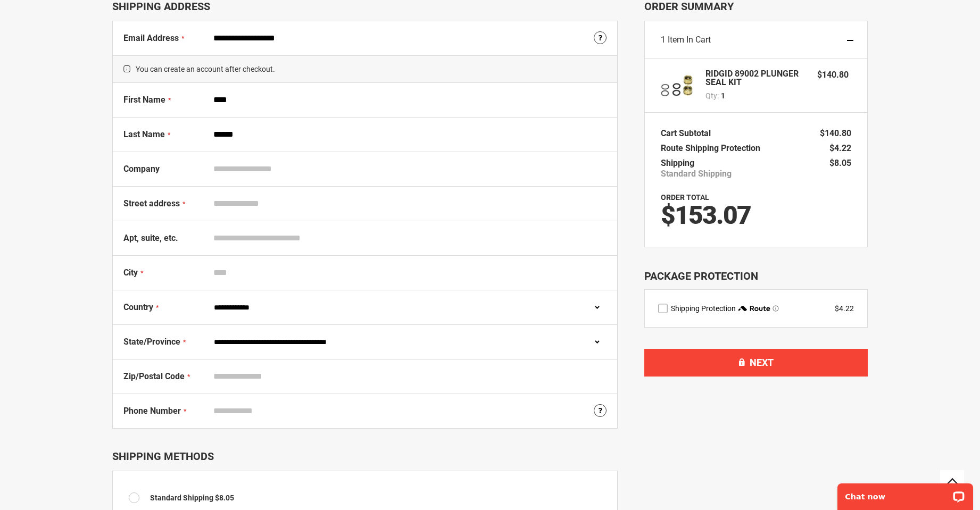  Describe the element at coordinates (713, 148) in the screenshot. I see `th: Route Shipping Protection` at that location.